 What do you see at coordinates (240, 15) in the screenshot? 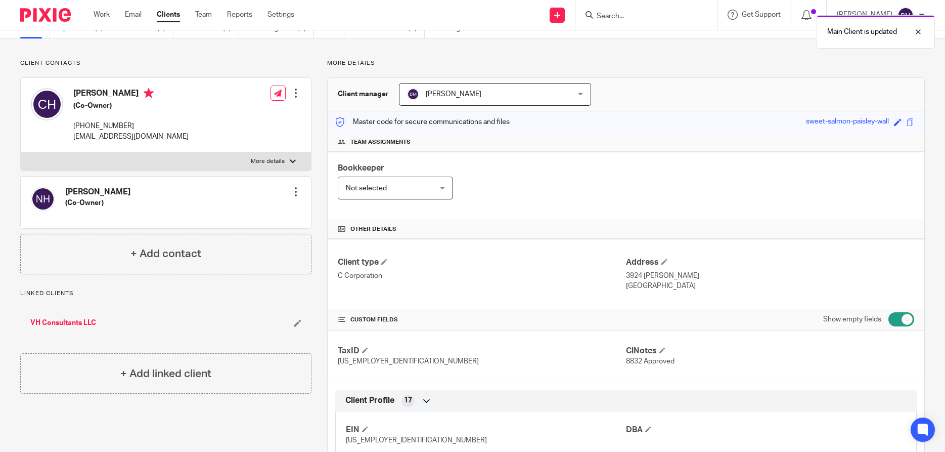
I see `a: Reports` at bounding box center [240, 15].